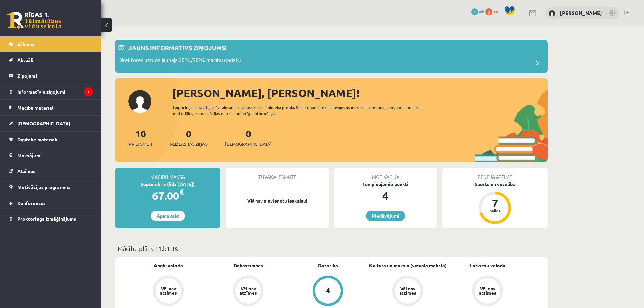 The height and width of the screenshot is (308, 644). Describe the element at coordinates (51, 202) in the screenshot. I see `a: Konferences` at that location.